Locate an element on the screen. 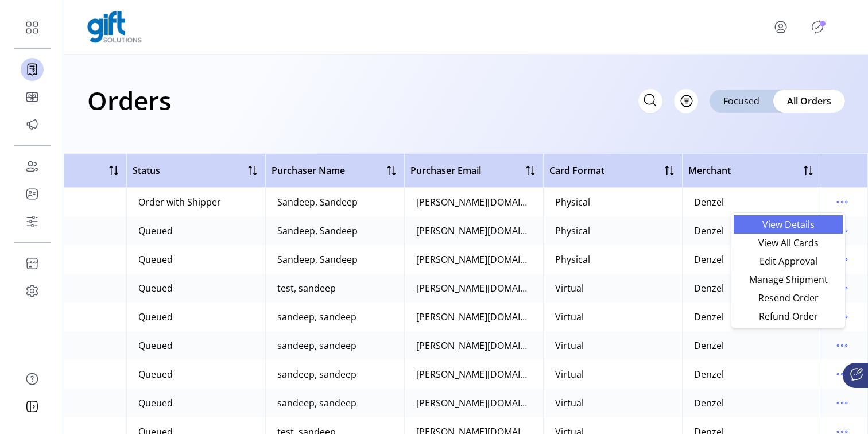 The height and width of the screenshot is (434, 868). span: All Orders is located at coordinates (809, 101).